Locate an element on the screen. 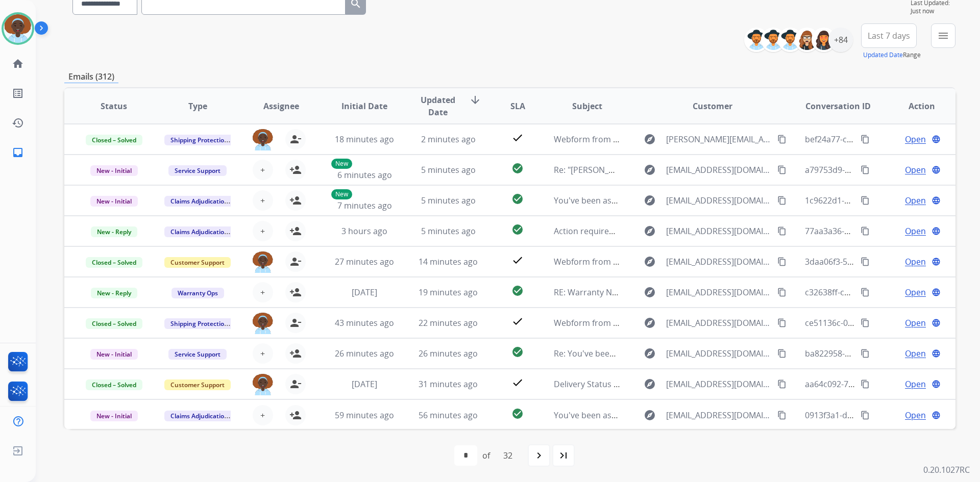 This screenshot has width=980, height=482. span: 31 minutes ago is located at coordinates (448, 384).